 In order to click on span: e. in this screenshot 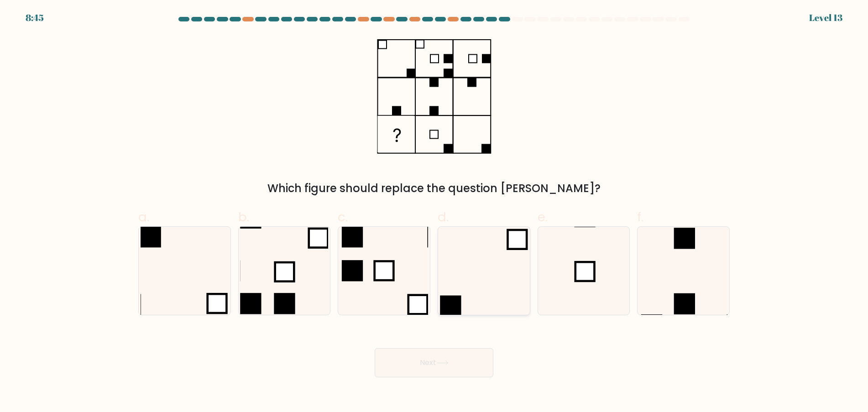, I will do `click(543, 217)`.